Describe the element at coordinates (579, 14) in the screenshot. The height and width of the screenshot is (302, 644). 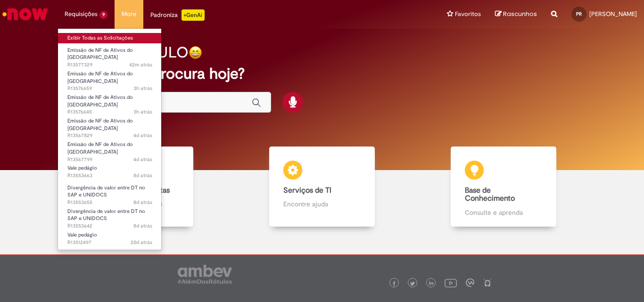
I see `span: PR` at that location.